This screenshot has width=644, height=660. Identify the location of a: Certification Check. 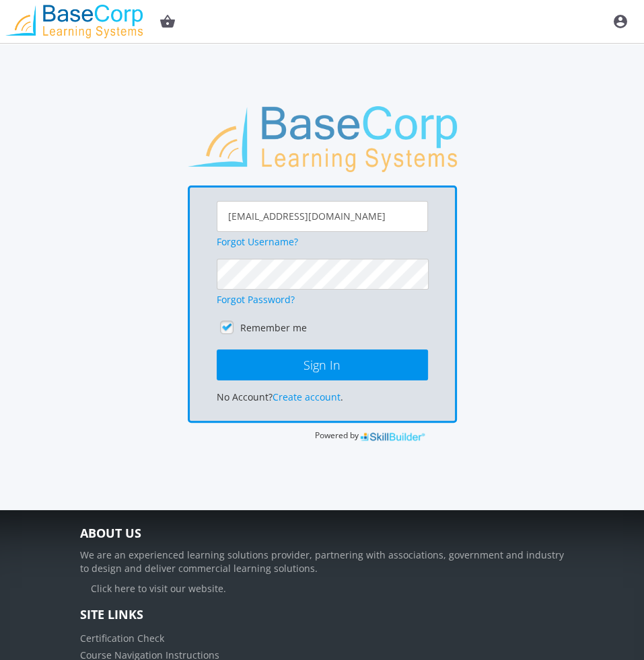
(121, 638).